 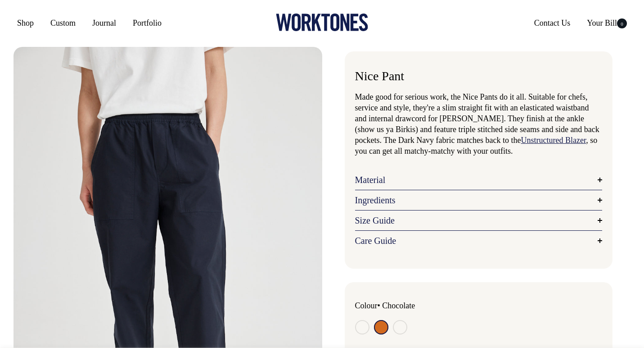 I want to click on span: 0, so click(x=622, y=23).